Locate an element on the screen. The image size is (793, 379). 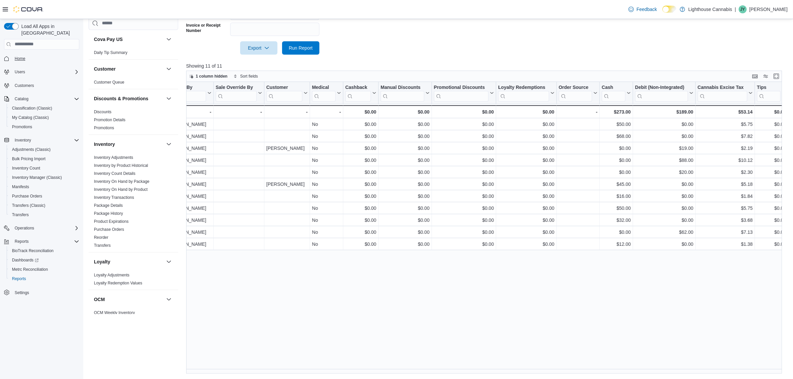
span: Inventory Adjustments is located at coordinates (114, 157).